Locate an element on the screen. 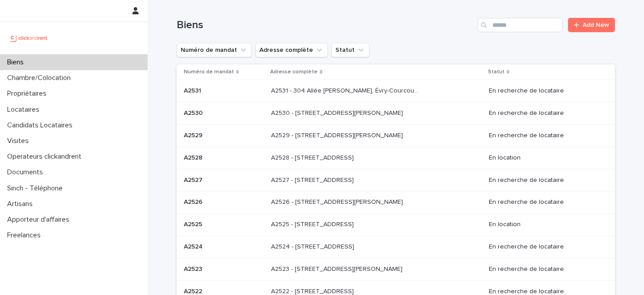 This screenshot has height=295, width=644. span: Add New is located at coordinates (596, 25).